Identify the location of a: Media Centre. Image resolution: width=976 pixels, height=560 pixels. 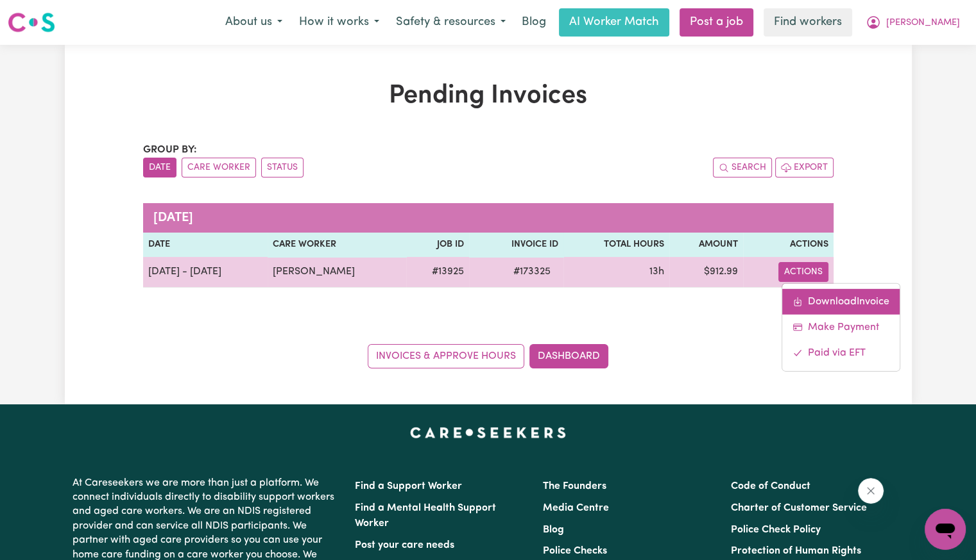
(575, 508).